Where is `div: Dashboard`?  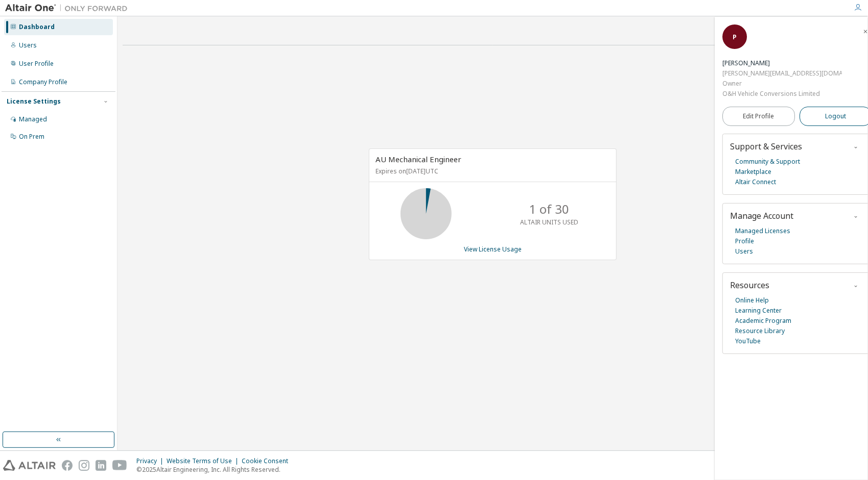
div: Dashboard is located at coordinates (37, 27).